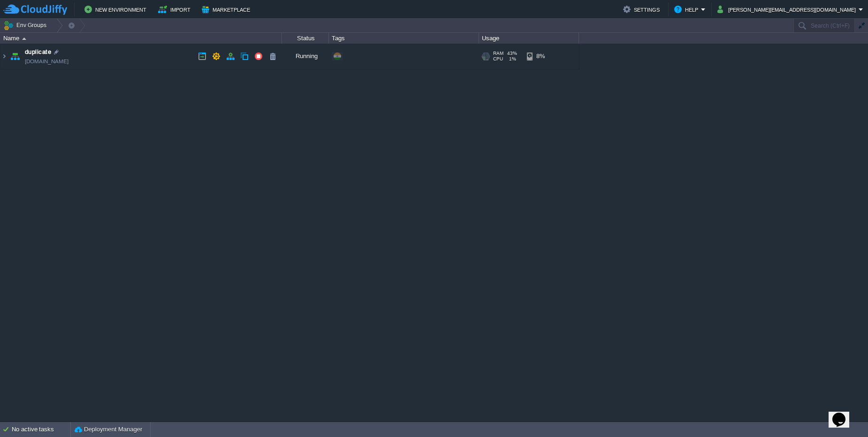 Image resolution: width=868 pixels, height=437 pixels. I want to click on span: 43%, so click(512, 54).